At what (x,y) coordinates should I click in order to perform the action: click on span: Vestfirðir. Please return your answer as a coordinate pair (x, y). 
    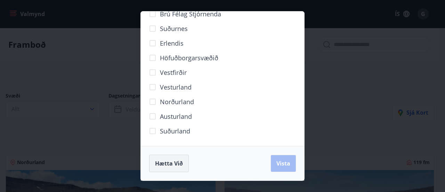
    Looking at the image, I should click on (173, 72).